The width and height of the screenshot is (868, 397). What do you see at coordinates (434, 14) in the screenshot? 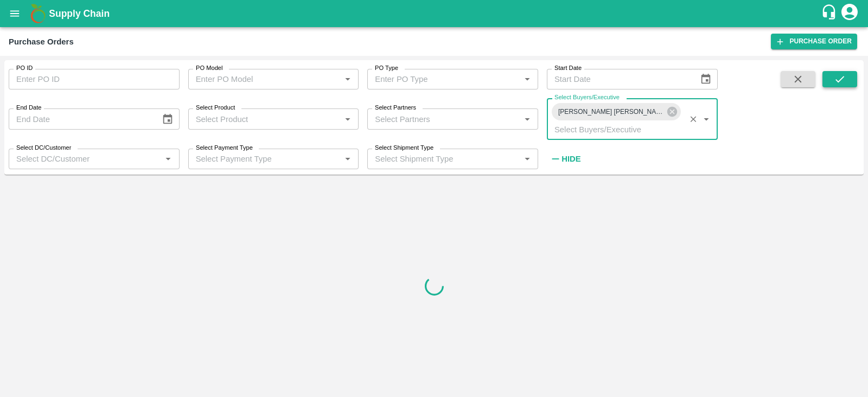
I see `a: Supply Chain` at bounding box center [434, 14].